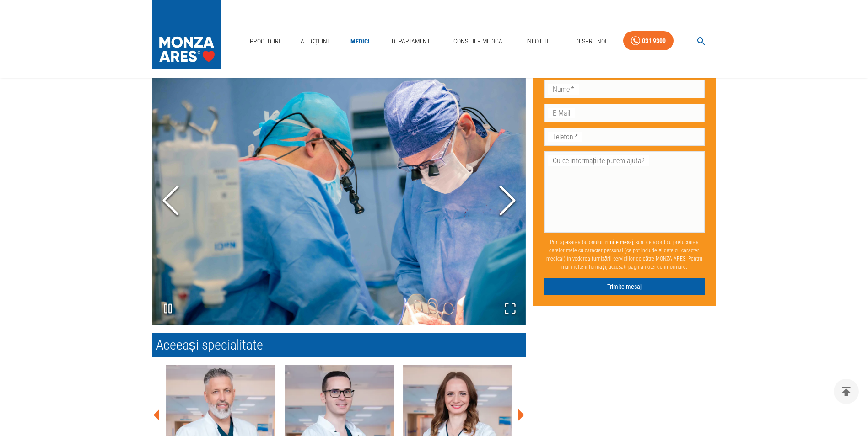 This screenshot has height=436, width=868. Describe the element at coordinates (315, 41) in the screenshot. I see `a: Afecțiuni` at that location.